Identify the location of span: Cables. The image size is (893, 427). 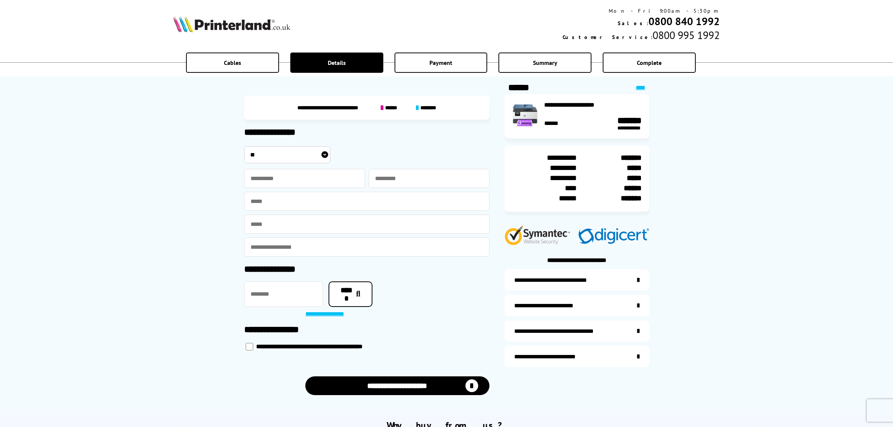
(233, 63).